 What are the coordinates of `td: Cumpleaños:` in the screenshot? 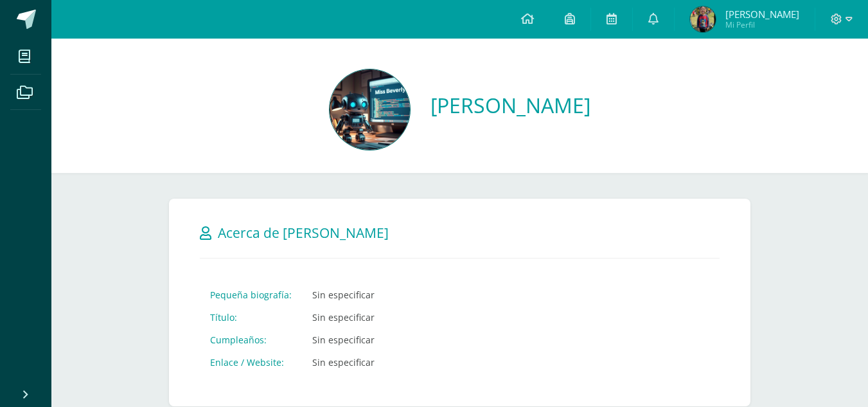 It's located at (250, 340).